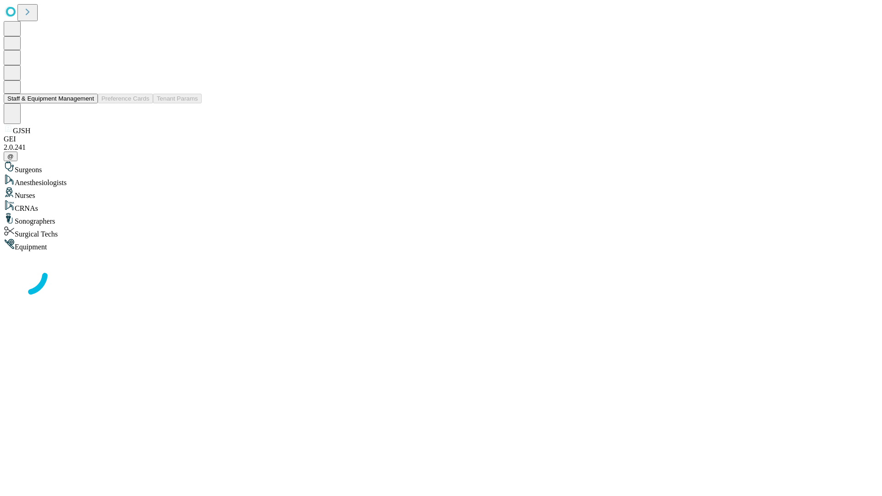 This screenshot has width=882, height=496. What do you see at coordinates (441, 180) in the screenshot?
I see `div: Anesthesiologists` at bounding box center [441, 180].